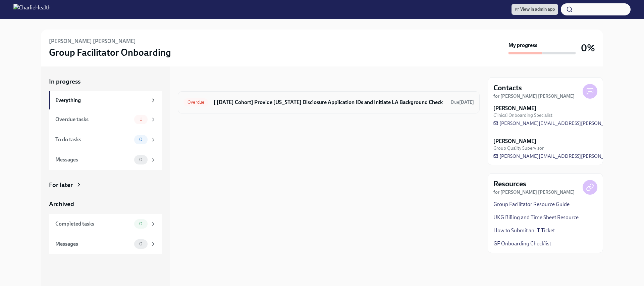 This screenshot has width=644, height=286. Describe the element at coordinates (105, 119) in the screenshot. I see `a: Overdue tasks1` at that location.